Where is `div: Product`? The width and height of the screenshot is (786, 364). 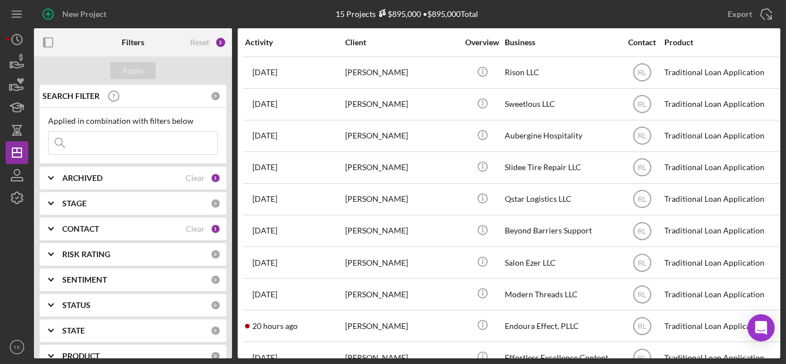
div: Product is located at coordinates (721, 42).